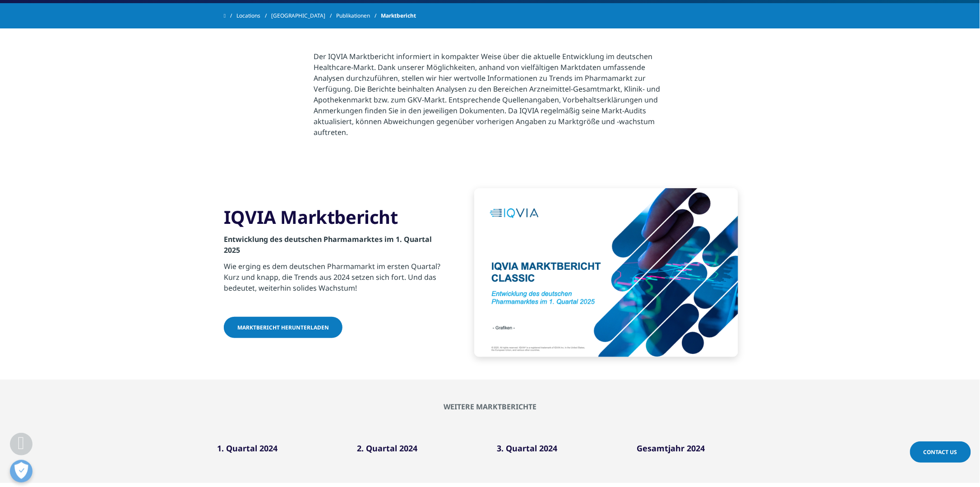 The width and height of the screenshot is (980, 487). I want to click on p: Wie erging es dem deutschen Pharmamarkt im ersten Quartal? Kurz und knapp, die Trends aus 2024 se..., so click(333, 280).